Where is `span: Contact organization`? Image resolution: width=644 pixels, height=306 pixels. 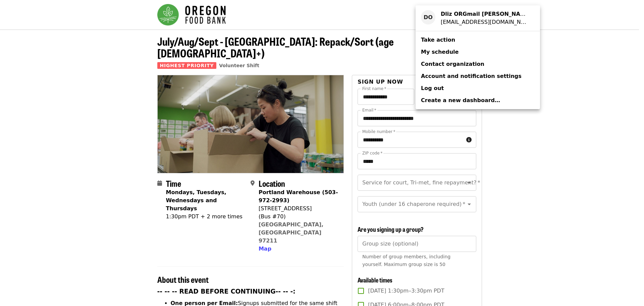 span: Contact organization is located at coordinates (452, 64).